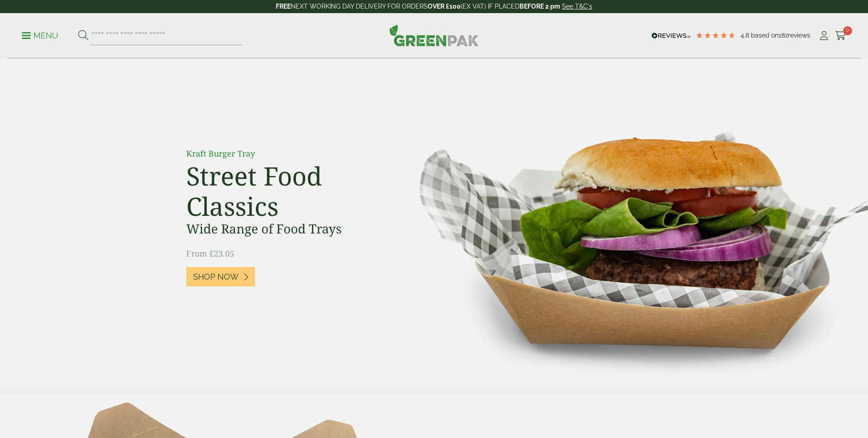 The height and width of the screenshot is (438, 868). What do you see at coordinates (841, 36) in the screenshot?
I see `i: Cart` at bounding box center [841, 36].